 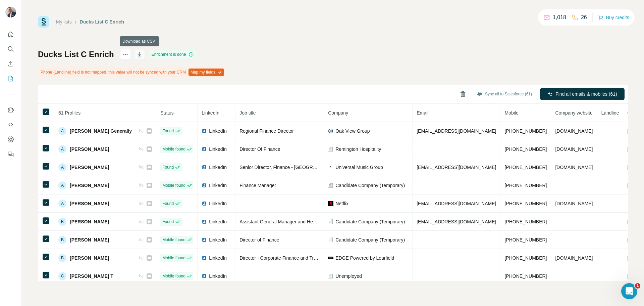 I want to click on div: C, so click(x=62, y=276).